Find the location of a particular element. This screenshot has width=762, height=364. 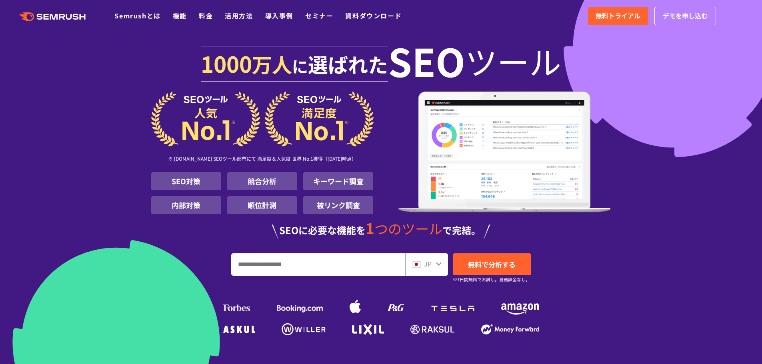

span: 1000 is located at coordinates (226, 63).